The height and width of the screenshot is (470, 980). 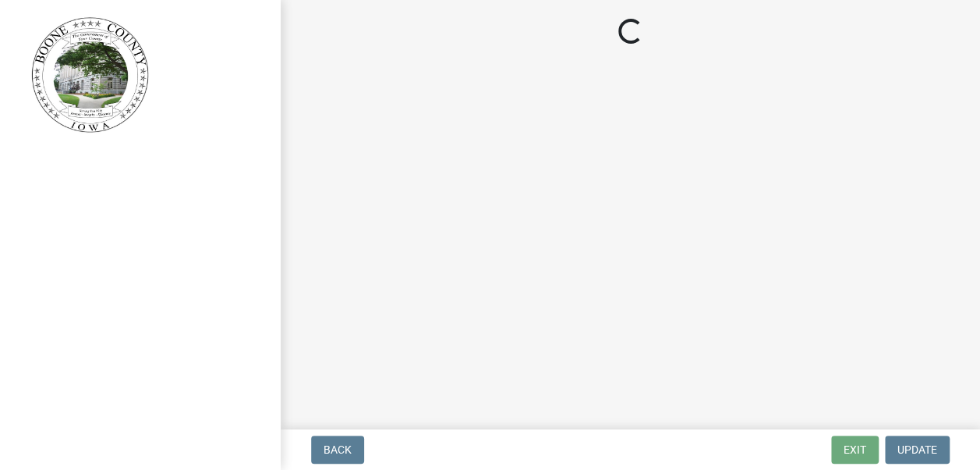 I want to click on button: Back, so click(x=337, y=450).